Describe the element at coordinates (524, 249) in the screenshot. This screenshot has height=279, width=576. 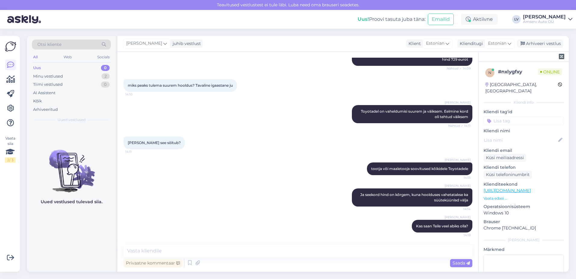
I see `p: Märkmed` at that location.